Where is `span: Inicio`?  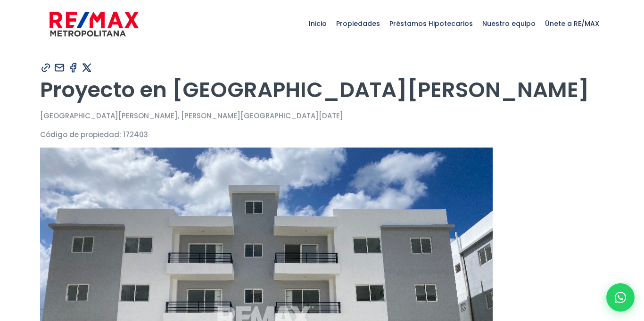 span: Inicio is located at coordinates (318, 24).